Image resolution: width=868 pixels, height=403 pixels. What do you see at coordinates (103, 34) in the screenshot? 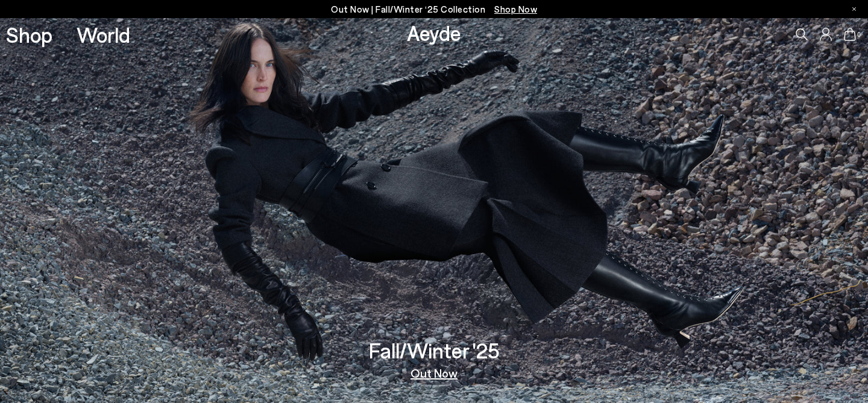
I see `a: World` at bounding box center [103, 34].